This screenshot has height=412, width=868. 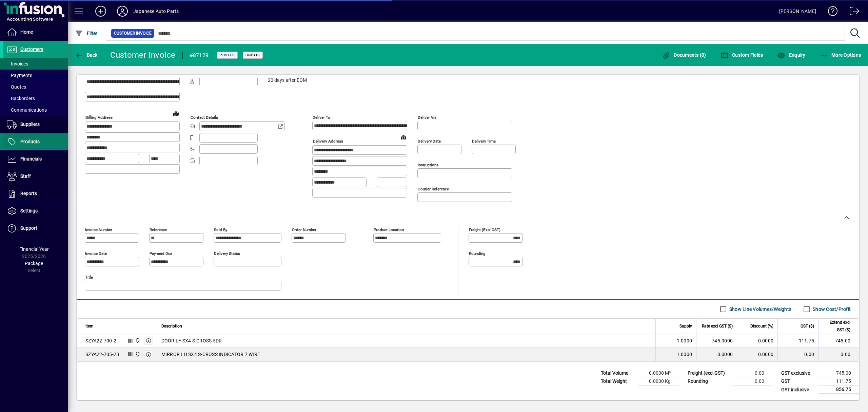 What do you see at coordinates (659, 381) in the screenshot?
I see `td: 0.0000 Kg` at bounding box center [659, 381].